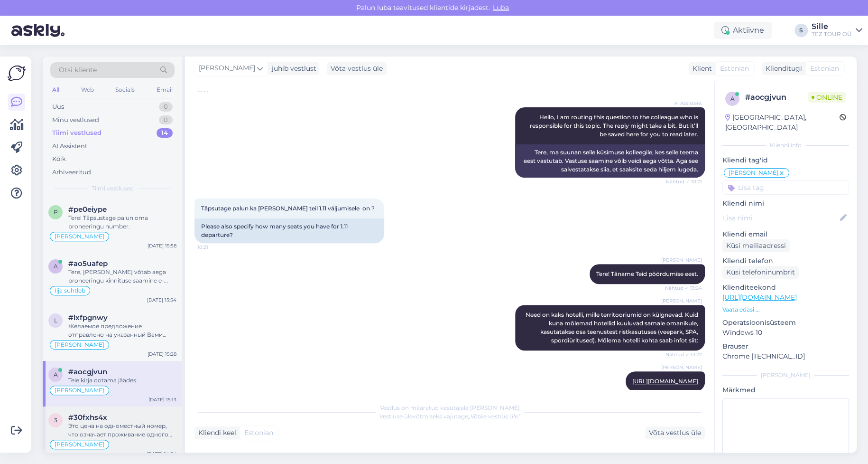 This screenshot has width=868, height=464. What do you see at coordinates (760, 272) in the screenshot?
I see `div: Küsi telefoninumbrit` at bounding box center [760, 272].